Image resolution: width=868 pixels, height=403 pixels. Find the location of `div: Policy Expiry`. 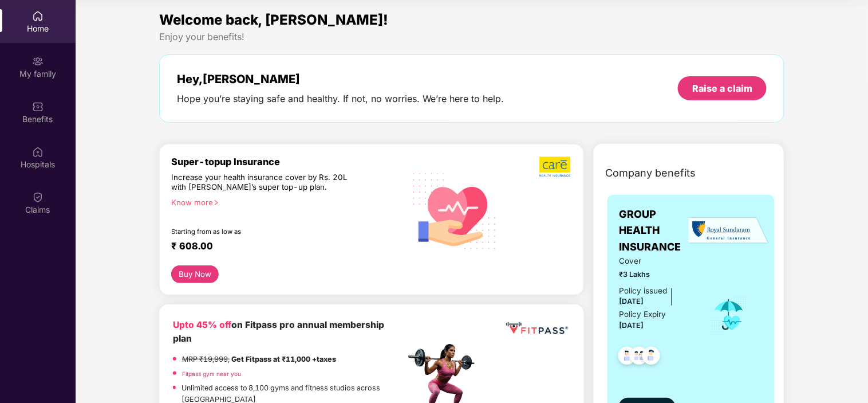

div: Policy Expiry is located at coordinates (643, 314).